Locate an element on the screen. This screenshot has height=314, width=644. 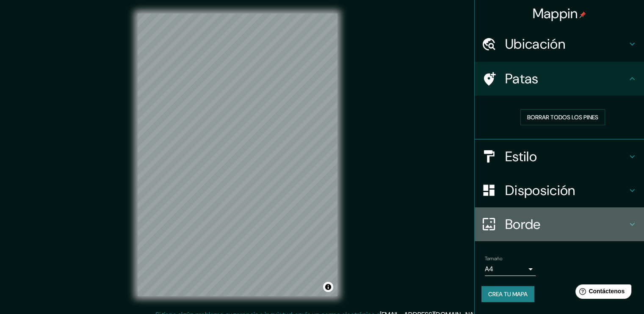
img: pin-icon.png is located at coordinates (583, 15).